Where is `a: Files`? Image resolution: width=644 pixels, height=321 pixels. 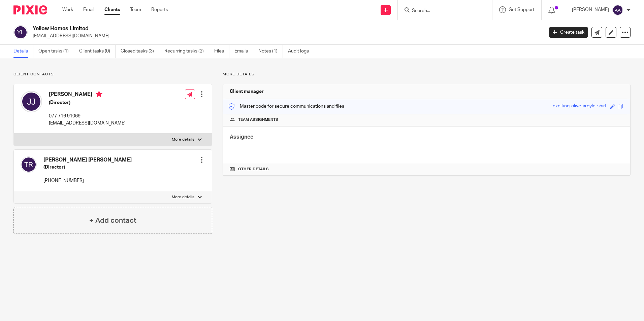 a: Files is located at coordinates (221, 51).